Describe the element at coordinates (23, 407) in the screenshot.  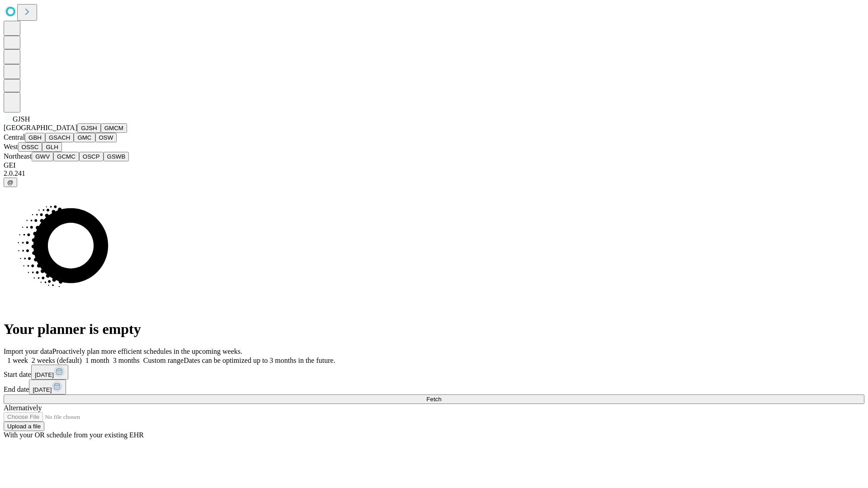
I see `span: Alternatively` at that location.